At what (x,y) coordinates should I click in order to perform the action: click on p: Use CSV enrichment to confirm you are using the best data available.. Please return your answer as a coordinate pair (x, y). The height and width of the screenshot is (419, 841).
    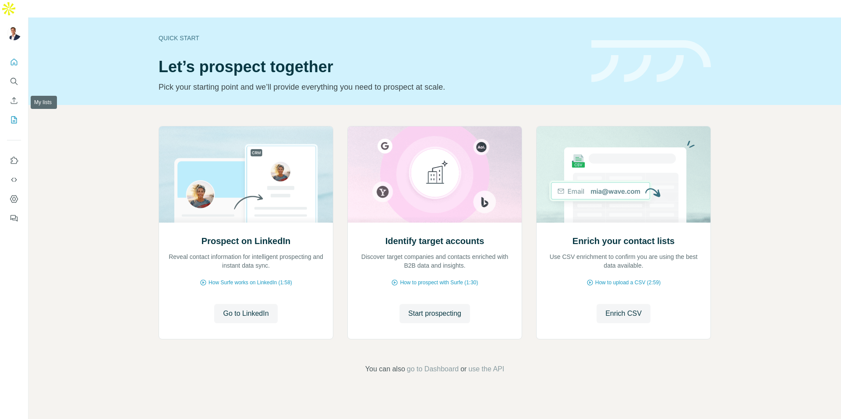
    Looking at the image, I should click on (623, 261).